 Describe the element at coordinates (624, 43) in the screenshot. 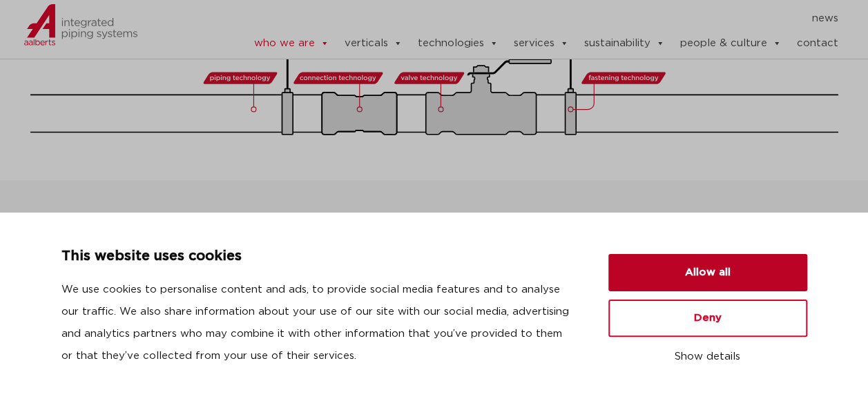

I see `a: sustainability` at that location.